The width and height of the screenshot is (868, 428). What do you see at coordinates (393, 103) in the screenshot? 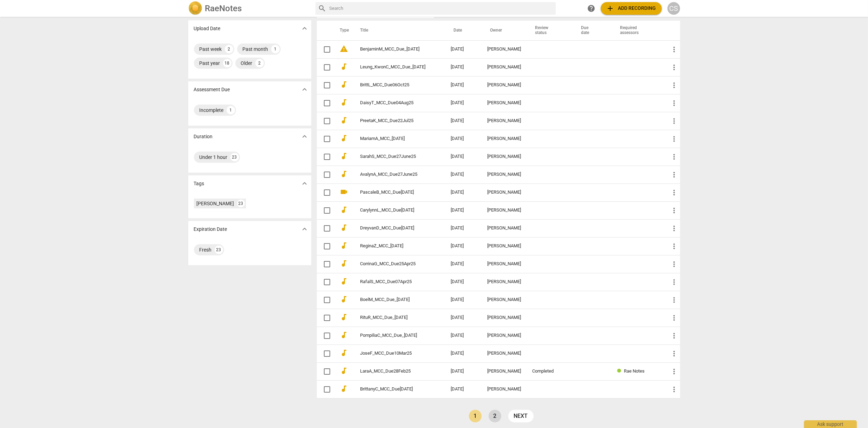
I see `a: DaisyT_MCC_Due04Aug25` at bounding box center [393, 103].